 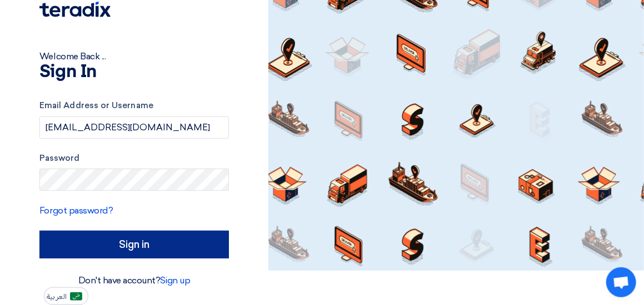 What do you see at coordinates (134, 128) in the screenshot?
I see `input: Enter your business email or username` at bounding box center [134, 128].